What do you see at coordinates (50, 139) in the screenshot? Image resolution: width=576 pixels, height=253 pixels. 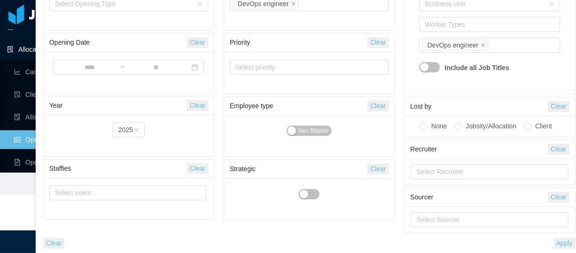 I see `a: icon: idcardOpenings Flow` at bounding box center [50, 139].